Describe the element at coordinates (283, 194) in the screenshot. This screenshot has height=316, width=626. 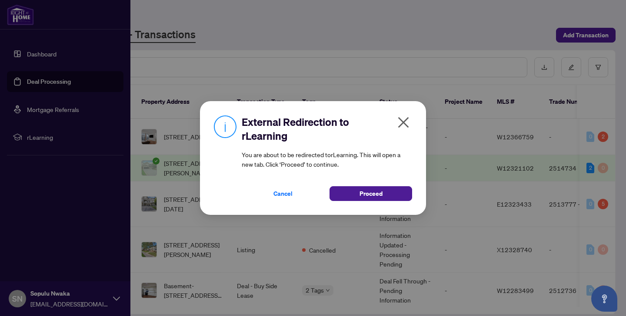
I see `span: Cancel` at that location.